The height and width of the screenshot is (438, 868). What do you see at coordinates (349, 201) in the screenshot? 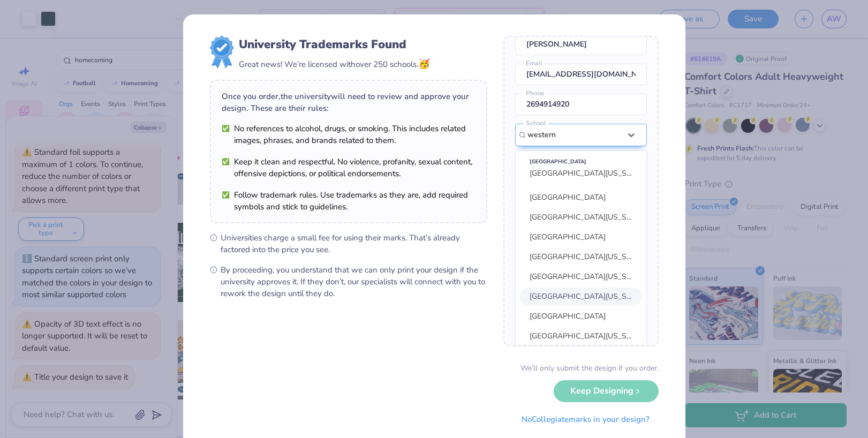
I see `li: Follow trademark rules. Use trademarks as they are, add required symbols and stick to guidelines.` at bounding box center [349, 201].